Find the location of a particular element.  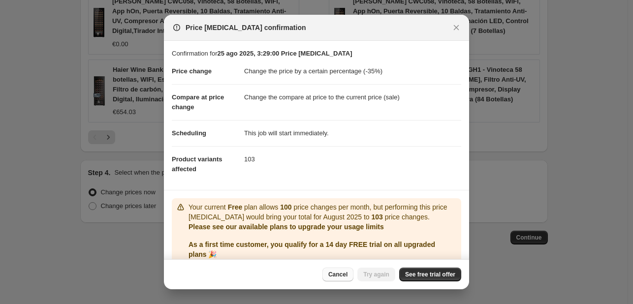

span: Product variants affected is located at coordinates (197, 164).